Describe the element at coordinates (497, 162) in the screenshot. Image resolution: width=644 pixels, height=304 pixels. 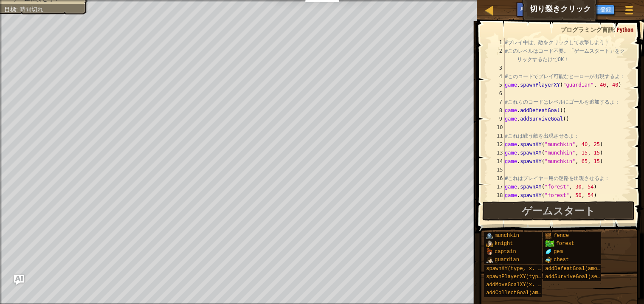
I see `div: 14` at that location.